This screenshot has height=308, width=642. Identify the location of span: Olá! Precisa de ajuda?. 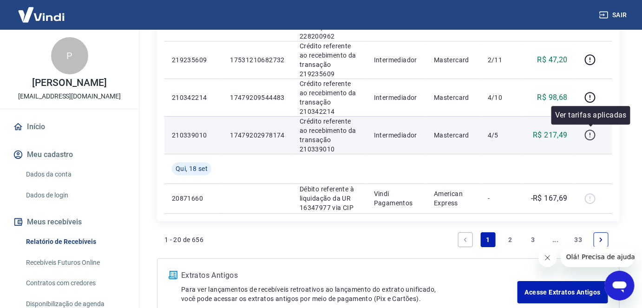
(42, 10).